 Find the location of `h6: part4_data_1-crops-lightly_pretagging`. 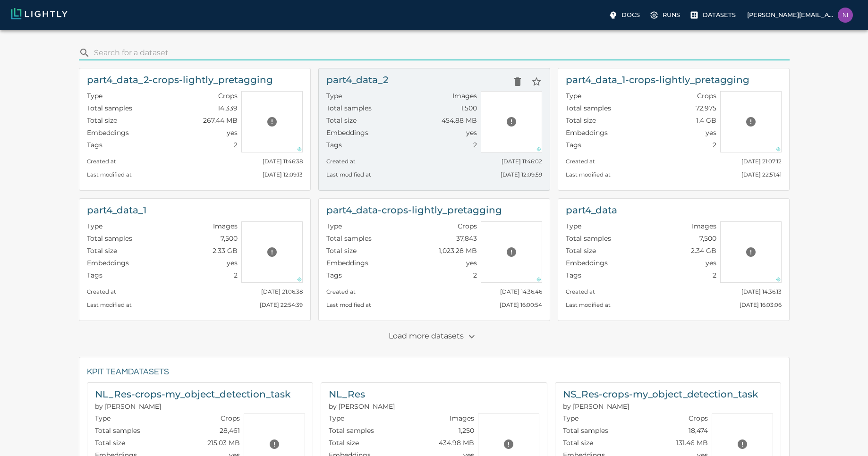

h6: part4_data_1-crops-lightly_pretagging is located at coordinates (657, 80).